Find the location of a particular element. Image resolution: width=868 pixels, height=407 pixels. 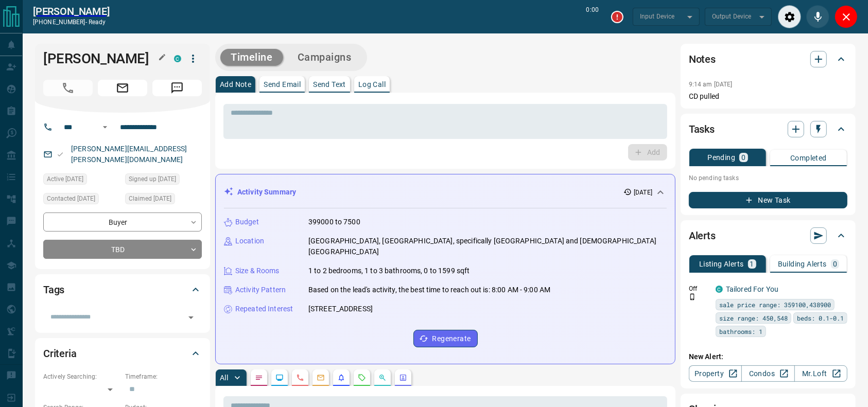

div: Audio Settings is located at coordinates (789, 16).